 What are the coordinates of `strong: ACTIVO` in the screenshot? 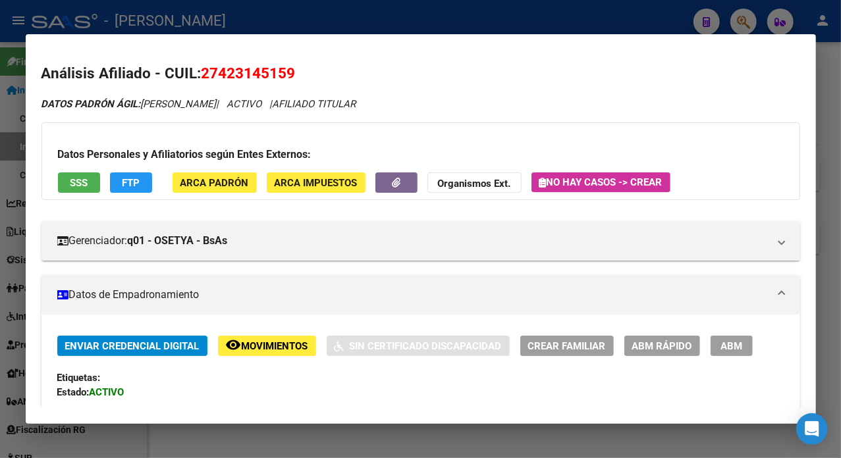 It's located at (107, 392).